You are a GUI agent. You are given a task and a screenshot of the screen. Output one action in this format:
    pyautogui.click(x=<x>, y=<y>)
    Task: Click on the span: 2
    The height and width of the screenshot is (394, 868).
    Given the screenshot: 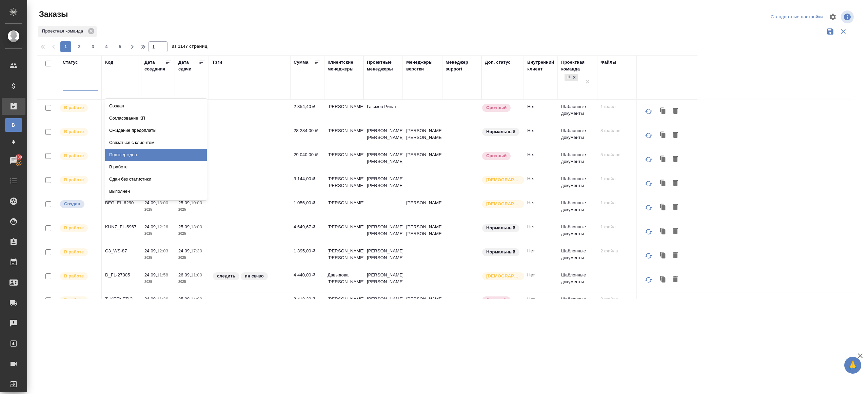 What is the action you would take?
    pyautogui.click(x=80, y=47)
    